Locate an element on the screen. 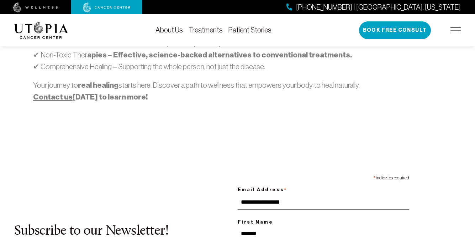  a: Patient Stories is located at coordinates (250, 30).